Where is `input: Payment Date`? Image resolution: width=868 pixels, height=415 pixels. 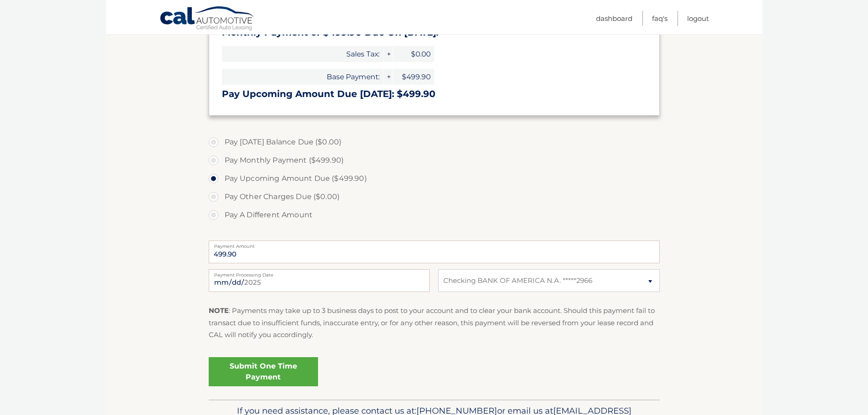
input: Payment Date is located at coordinates (319, 281).